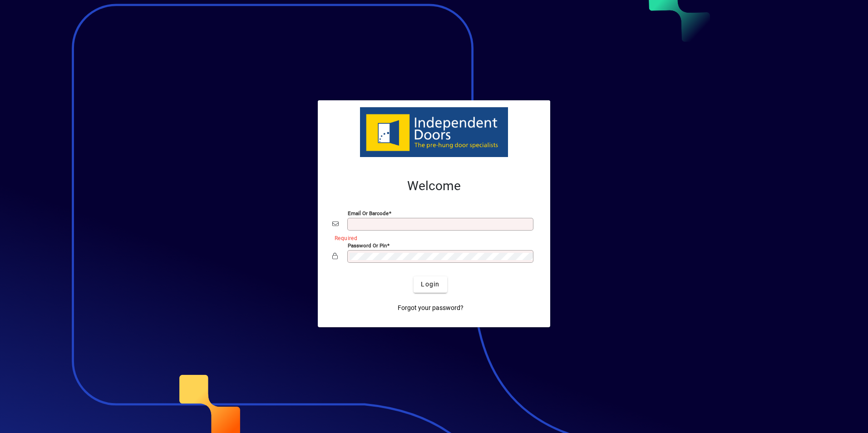 The width and height of the screenshot is (868, 433). Describe the element at coordinates (430, 308) in the screenshot. I see `span: Forgot your password?` at that location.